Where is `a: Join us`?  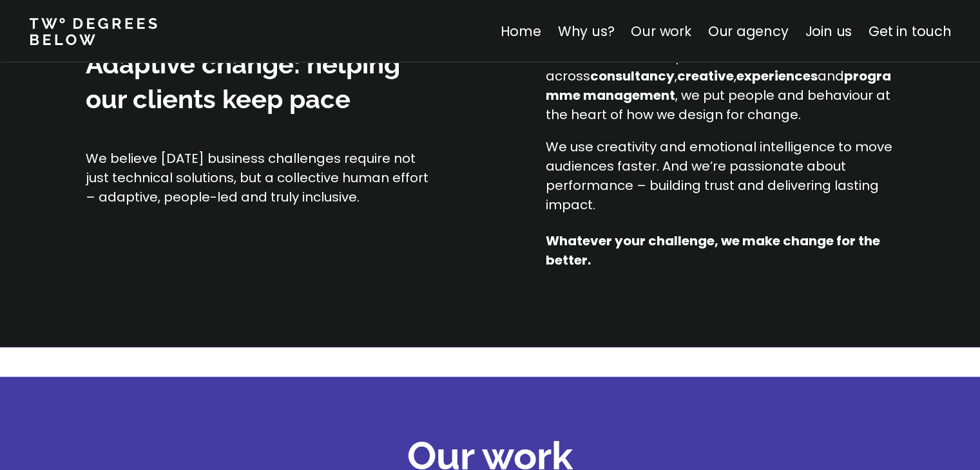
a: Join us is located at coordinates (828, 31).